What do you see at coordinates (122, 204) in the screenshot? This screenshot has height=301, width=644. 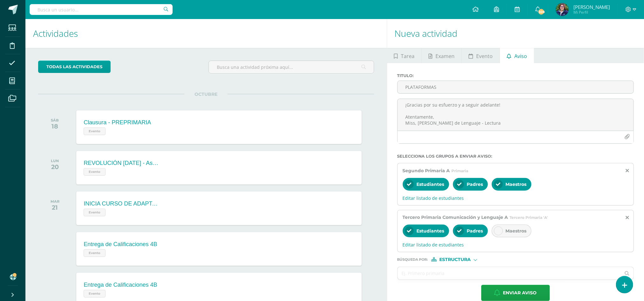 I see `div: INICIA CURSO DE ADAPTACIÓN - ALUMNOS DE PRIMER INGRESO DE PREPRIMARIA` at bounding box center [122, 204].